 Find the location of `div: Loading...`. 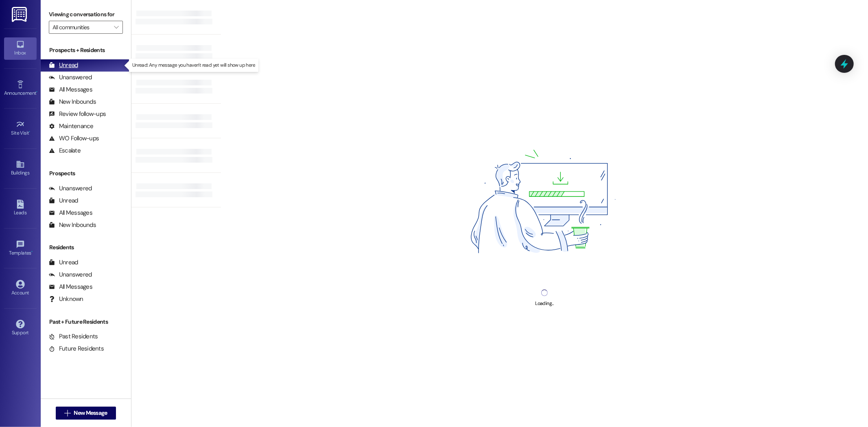

div: Loading... is located at coordinates (544, 303).